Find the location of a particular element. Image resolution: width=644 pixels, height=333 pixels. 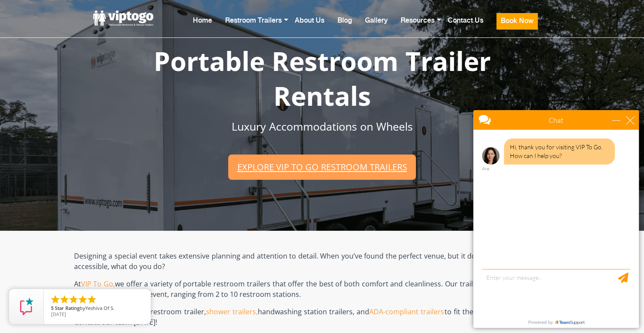

textarea: type your message is located at coordinates (88, 187).